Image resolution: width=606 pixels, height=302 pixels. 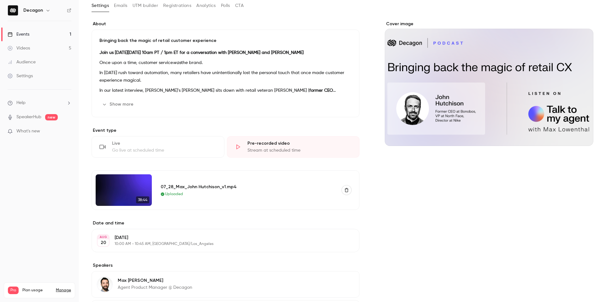 What do you see at coordinates (239, 6) in the screenshot?
I see `button: CTA` at bounding box center [239, 6].